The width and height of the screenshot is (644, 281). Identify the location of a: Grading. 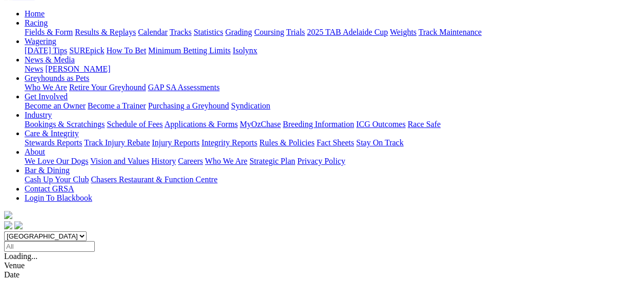
(239, 32).